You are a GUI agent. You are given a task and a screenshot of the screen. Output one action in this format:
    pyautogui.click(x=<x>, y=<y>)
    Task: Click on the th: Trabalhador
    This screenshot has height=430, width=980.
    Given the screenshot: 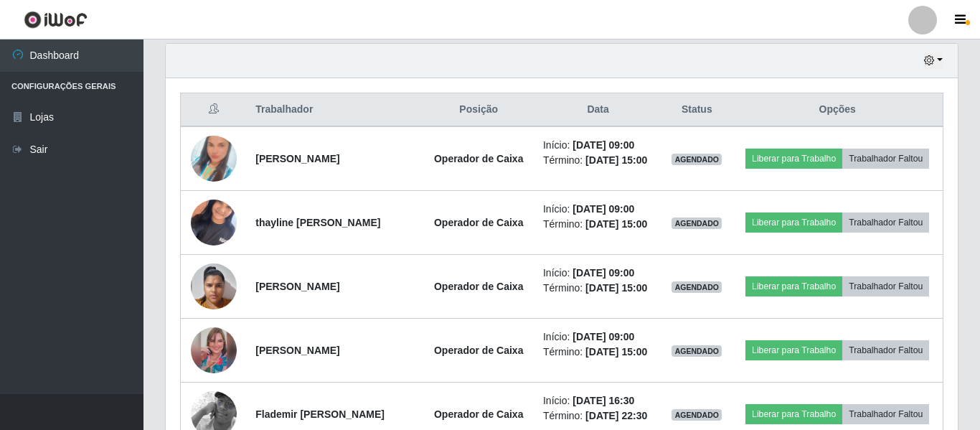 What is the action you would take?
    pyautogui.click(x=334, y=110)
    